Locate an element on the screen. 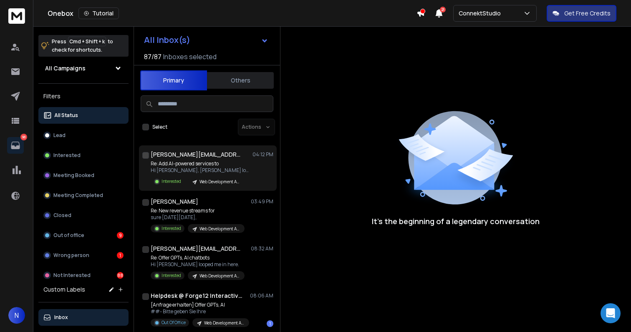  h3: Filters is located at coordinates (83, 96).